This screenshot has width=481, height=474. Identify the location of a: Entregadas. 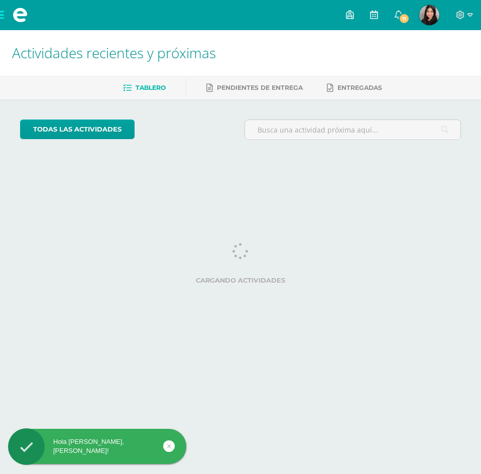
(355, 88).